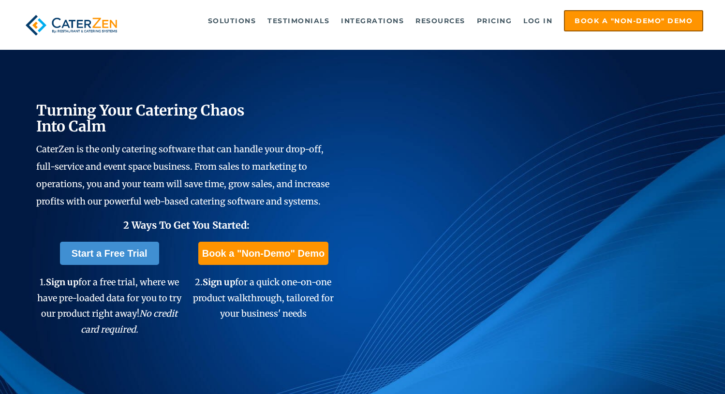 The image size is (725, 394). I want to click on span: 1. for a free trial, where we have pre-loaded data for you to try our product right away!, so click(109, 306).